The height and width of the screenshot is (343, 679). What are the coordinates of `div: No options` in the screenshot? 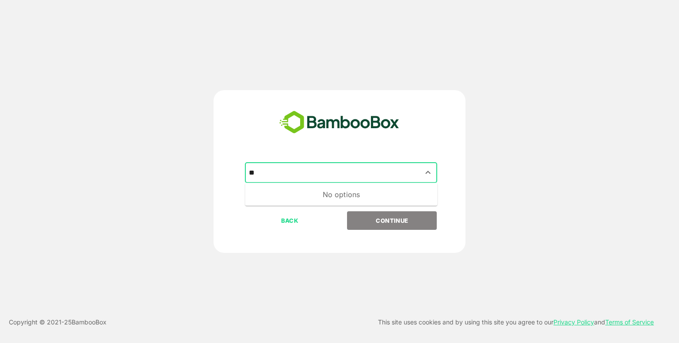 It's located at (341, 195).